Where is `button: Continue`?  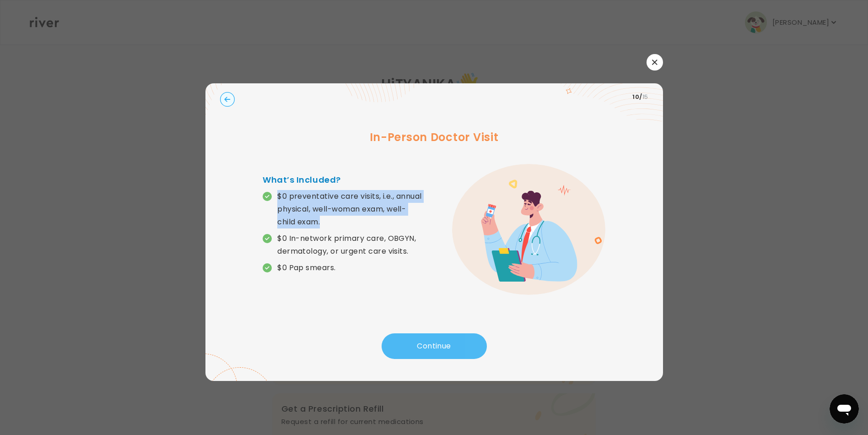
button: Continue is located at coordinates (434, 346).